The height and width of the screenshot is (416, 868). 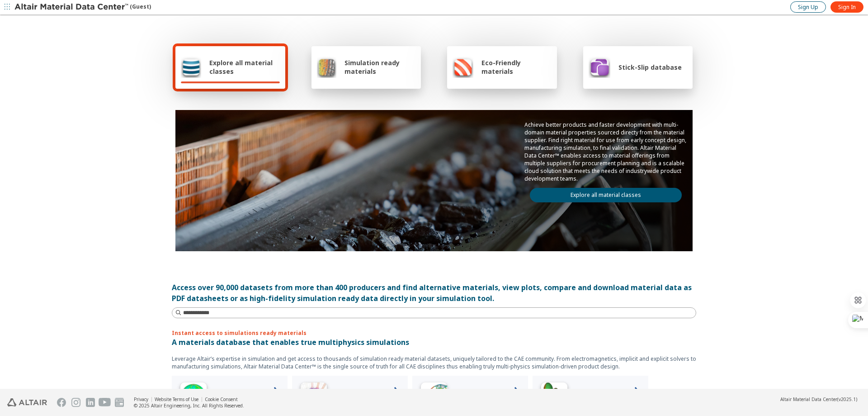 What do you see at coordinates (847, 7) in the screenshot?
I see `span: Sign In` at bounding box center [847, 7].